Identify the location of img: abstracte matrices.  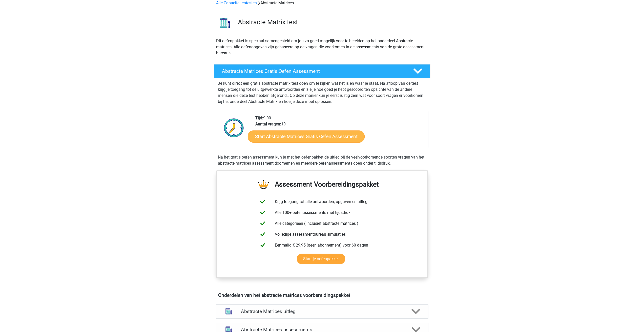
(225, 23).